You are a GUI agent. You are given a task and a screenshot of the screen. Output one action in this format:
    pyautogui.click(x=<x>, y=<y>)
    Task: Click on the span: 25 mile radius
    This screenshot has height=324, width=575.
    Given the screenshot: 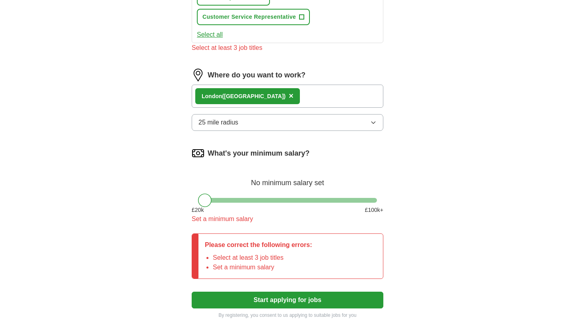 What is the action you would take?
    pyautogui.click(x=218, y=123)
    